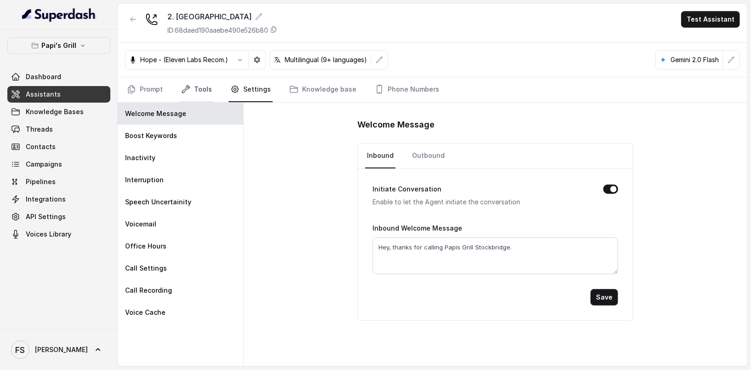 The image size is (751, 370). What do you see at coordinates (59, 182) in the screenshot?
I see `a: Pipelines` at bounding box center [59, 182].